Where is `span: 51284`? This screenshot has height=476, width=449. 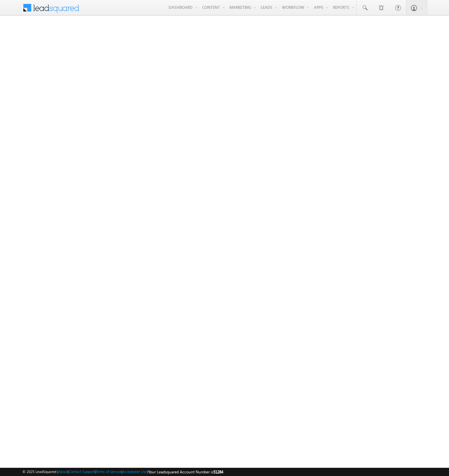 span: 51284 is located at coordinates (218, 472).